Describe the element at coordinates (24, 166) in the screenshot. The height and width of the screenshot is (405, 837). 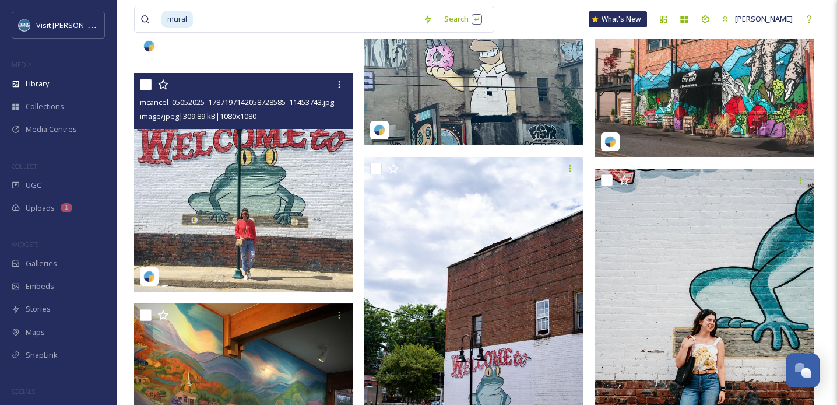
I see `span: COLLECT` at that location.